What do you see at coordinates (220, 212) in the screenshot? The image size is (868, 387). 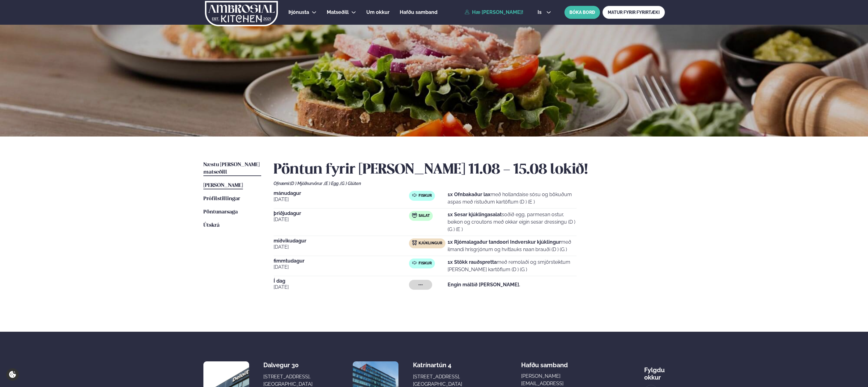 I see `a: Pöntunarsaga` at bounding box center [220, 212].